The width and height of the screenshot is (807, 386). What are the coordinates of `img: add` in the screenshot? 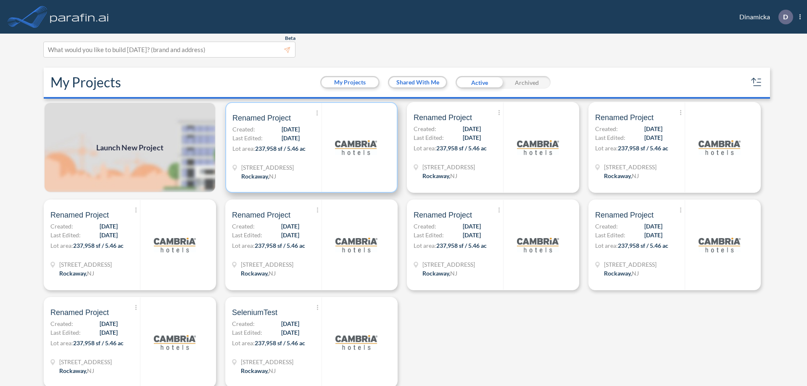 It's located at (130, 148).